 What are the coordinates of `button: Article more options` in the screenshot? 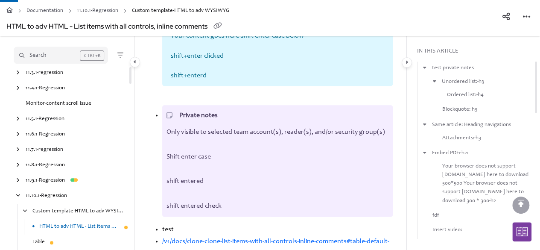 It's located at (527, 18).